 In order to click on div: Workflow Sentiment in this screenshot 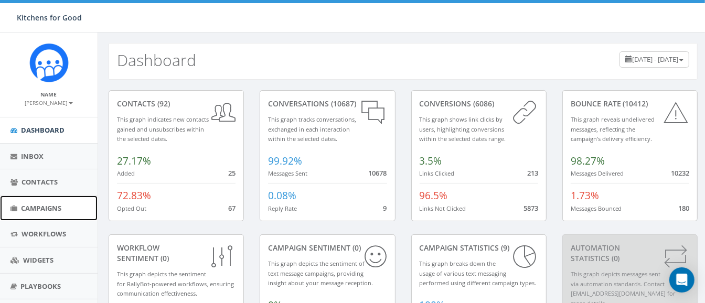, I will do `click(176, 253)`.